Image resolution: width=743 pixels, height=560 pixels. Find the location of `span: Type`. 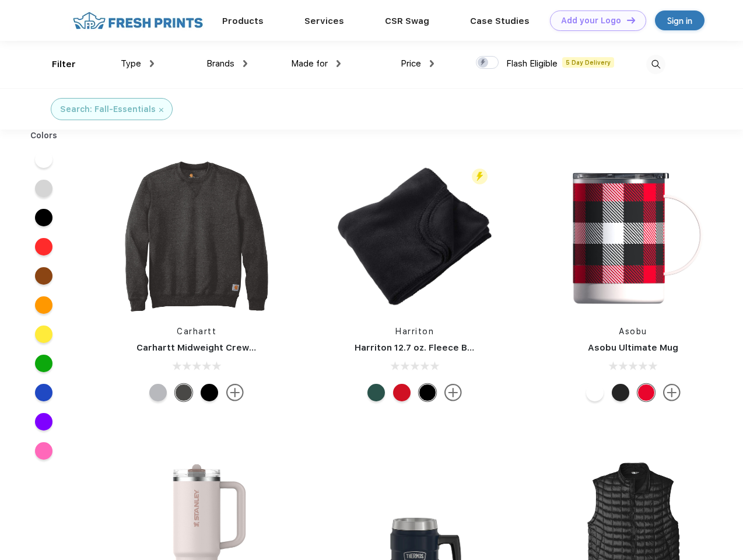

span: Type is located at coordinates (131, 63).